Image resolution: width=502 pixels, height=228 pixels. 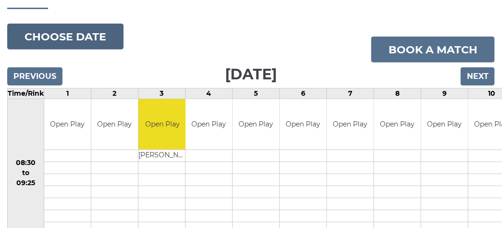 What do you see at coordinates (257, 94) in the screenshot?
I see `td: 5` at bounding box center [257, 94].